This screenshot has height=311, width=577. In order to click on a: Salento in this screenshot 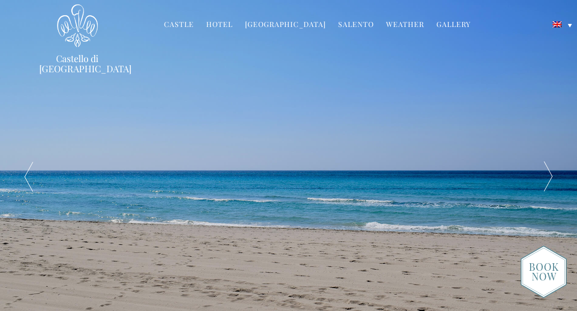, I will do `click(356, 25)`.